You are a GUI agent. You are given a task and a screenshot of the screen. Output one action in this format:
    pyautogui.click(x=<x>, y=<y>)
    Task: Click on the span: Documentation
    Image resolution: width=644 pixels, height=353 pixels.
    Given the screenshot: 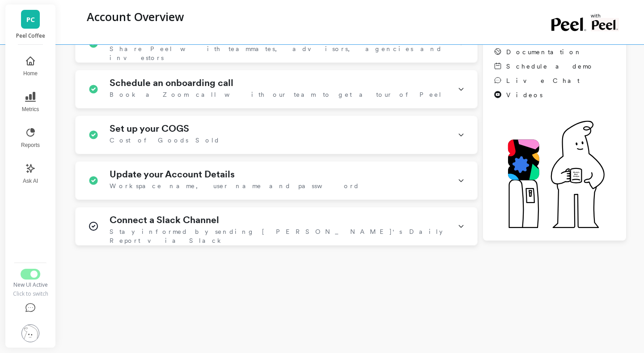 What is the action you would take?
    pyautogui.click(x=545, y=52)
    